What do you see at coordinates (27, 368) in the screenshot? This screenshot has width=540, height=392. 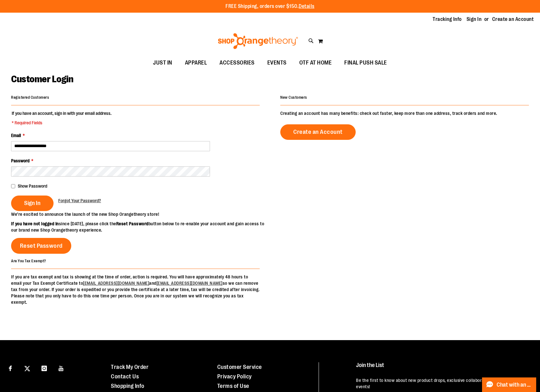 I see `a: Visit our X page` at bounding box center [27, 368].